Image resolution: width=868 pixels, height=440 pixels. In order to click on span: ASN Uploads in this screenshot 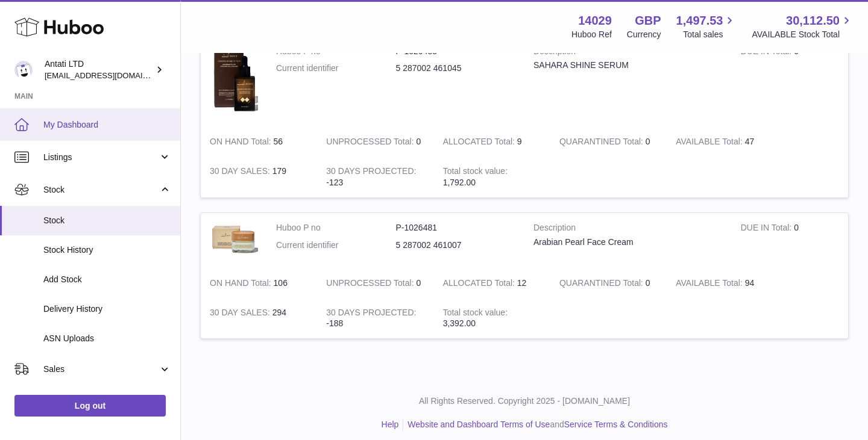, I will do `click(108, 338)`.